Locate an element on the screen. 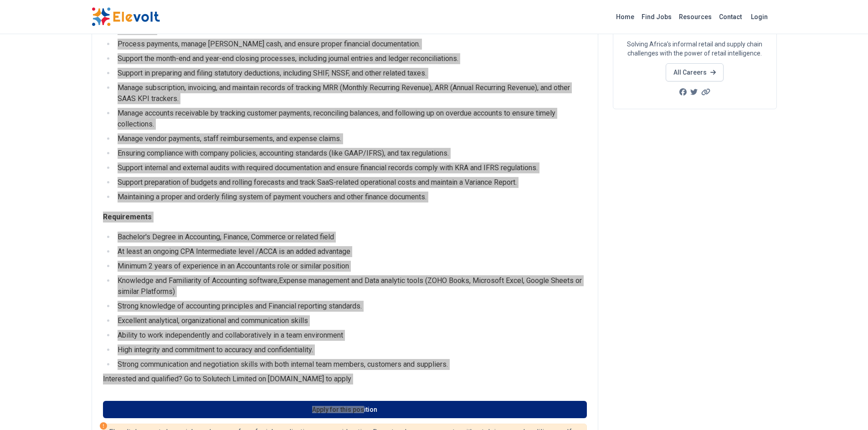 This screenshot has width=868, height=430. a: All Careers is located at coordinates (694, 73).